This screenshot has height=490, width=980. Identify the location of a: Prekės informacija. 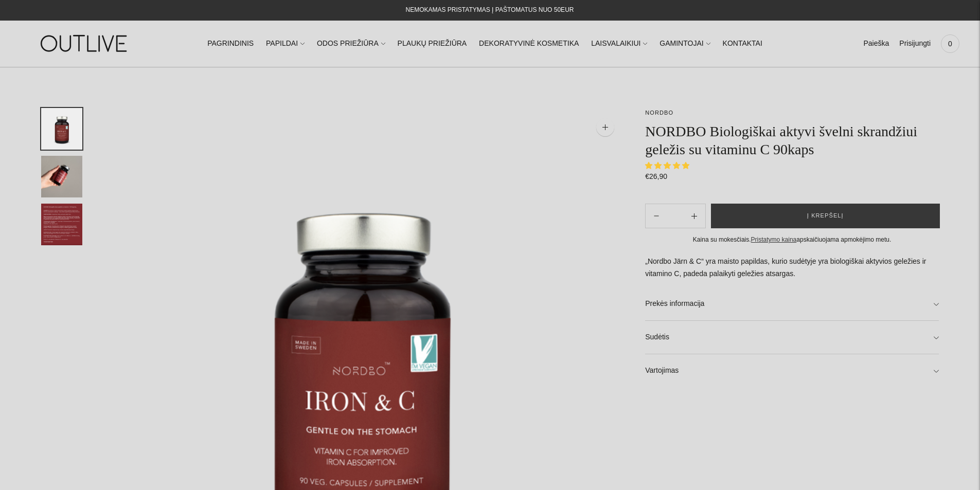
(792, 304).